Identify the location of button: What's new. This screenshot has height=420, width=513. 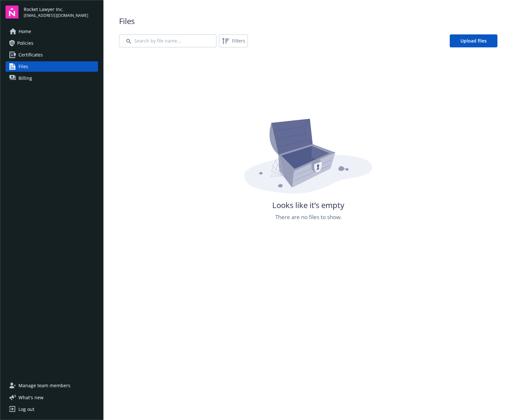
(30, 398).